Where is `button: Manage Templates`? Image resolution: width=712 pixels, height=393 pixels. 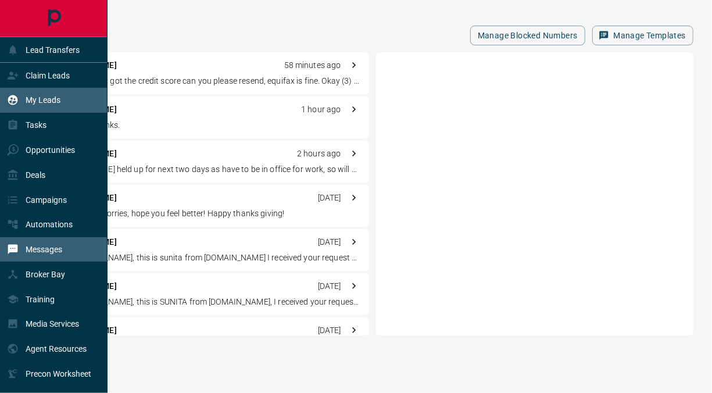
button: Manage Templates is located at coordinates (643, 35).